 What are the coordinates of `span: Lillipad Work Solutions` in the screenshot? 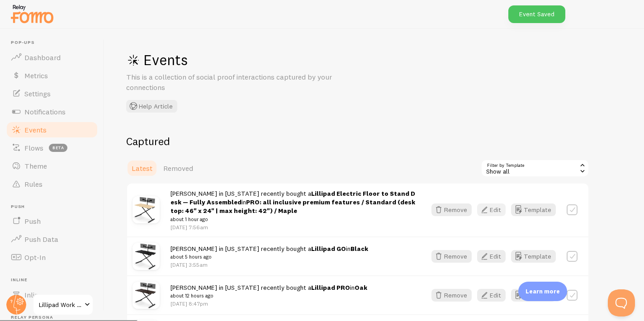 It's located at (60, 304).